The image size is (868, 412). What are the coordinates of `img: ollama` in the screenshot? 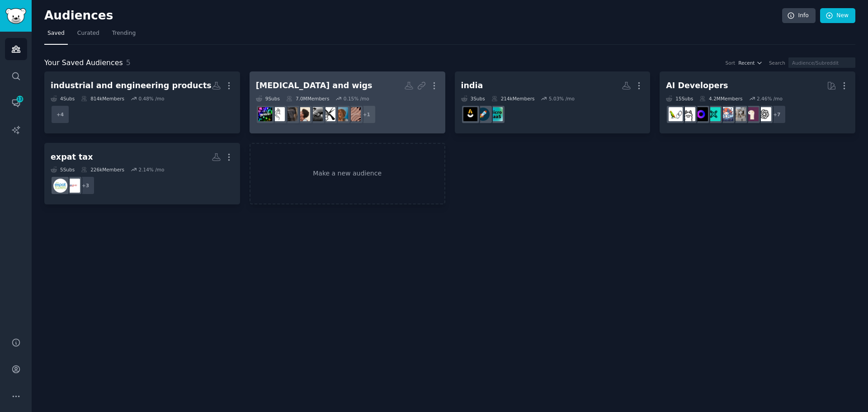 It's located at (688, 114).